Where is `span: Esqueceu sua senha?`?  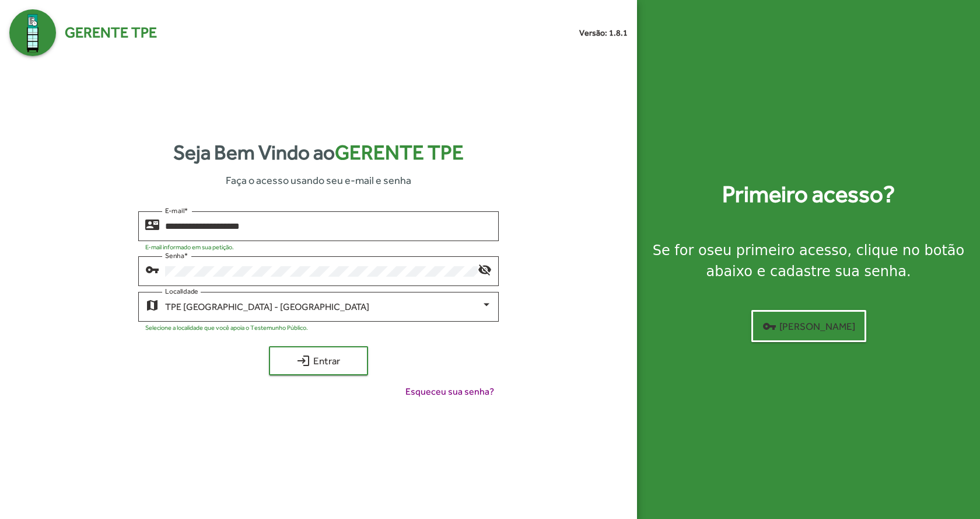 span: Esqueceu sua senha? is located at coordinates (449, 392).